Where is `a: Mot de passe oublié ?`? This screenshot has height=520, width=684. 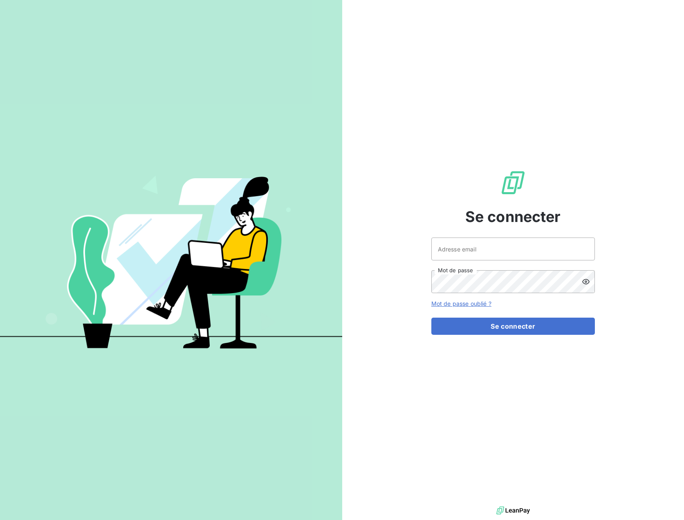
a: Mot de passe oublié ? is located at coordinates (461, 303).